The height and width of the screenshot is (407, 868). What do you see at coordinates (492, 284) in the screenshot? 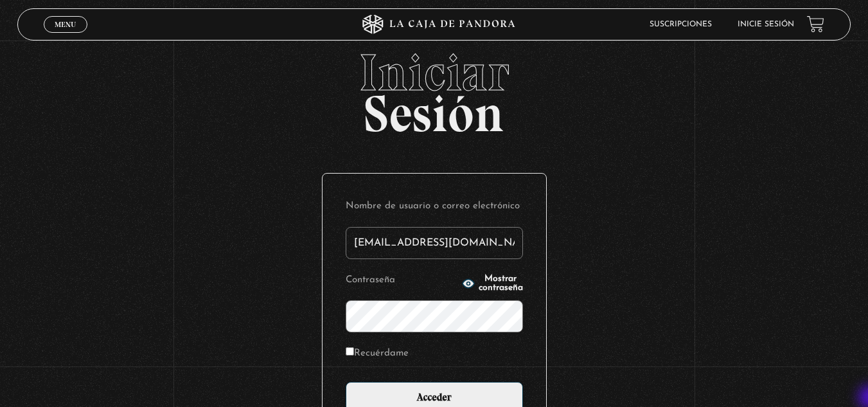
I see `button: Mostrar contraseña` at bounding box center [492, 284].